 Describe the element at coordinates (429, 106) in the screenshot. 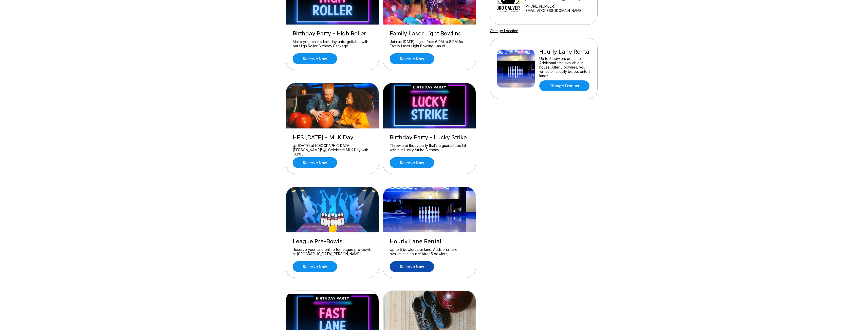

I see `img: Birthday Party - Lucky Strike` at that location.